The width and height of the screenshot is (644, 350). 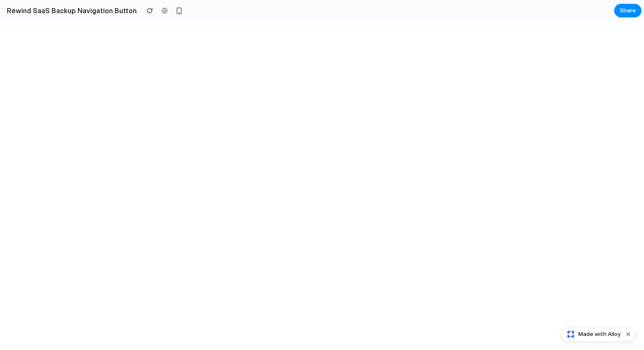 I want to click on button: Dismiss watermark, so click(x=628, y=335).